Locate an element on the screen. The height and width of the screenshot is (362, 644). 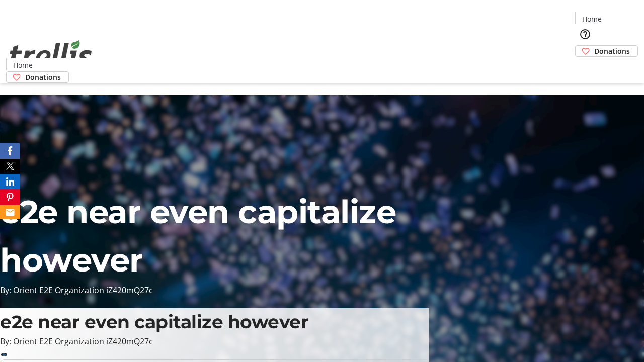
button: Cart is located at coordinates (586, 67).